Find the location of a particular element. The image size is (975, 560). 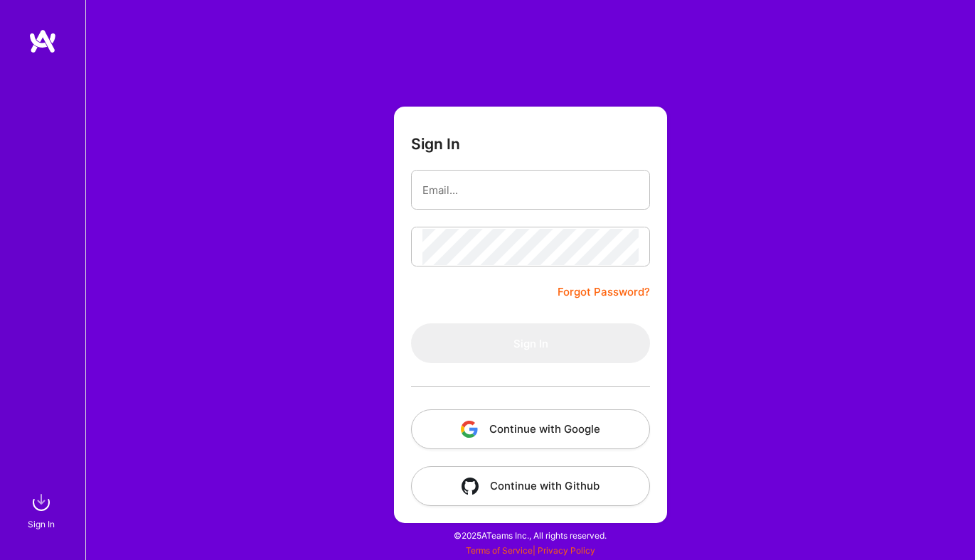

div: Sign In is located at coordinates (41, 524).